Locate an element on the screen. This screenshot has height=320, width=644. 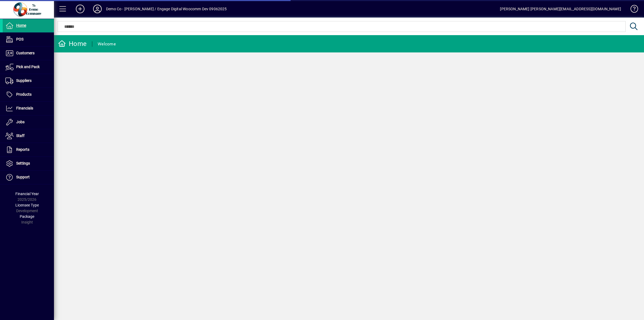
a: Jobs is located at coordinates (28, 122).